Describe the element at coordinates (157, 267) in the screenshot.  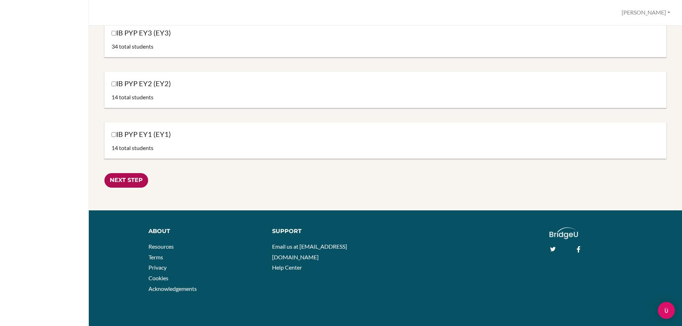
I see `a: Privacy` at that location.